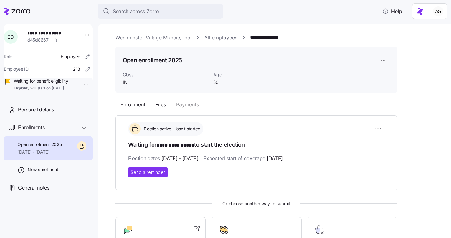 The height and width of the screenshot is (238, 451). Describe the element at coordinates (76, 69) in the screenshot. I see `span: 213` at that location.